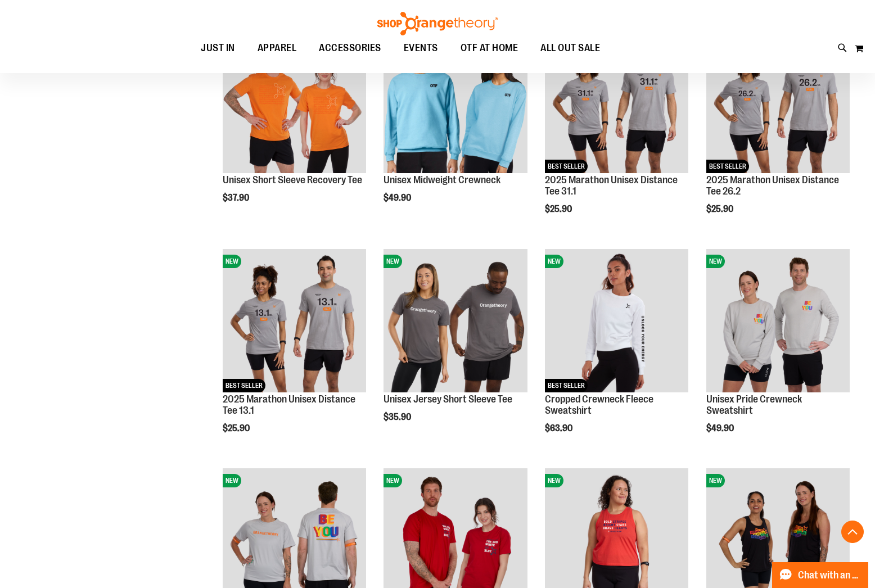 The height and width of the screenshot is (588, 875). Describe the element at coordinates (455, 322) in the screenshot. I see `a: Unisex Jersey Short Sleeve TeeNEW` at that location.